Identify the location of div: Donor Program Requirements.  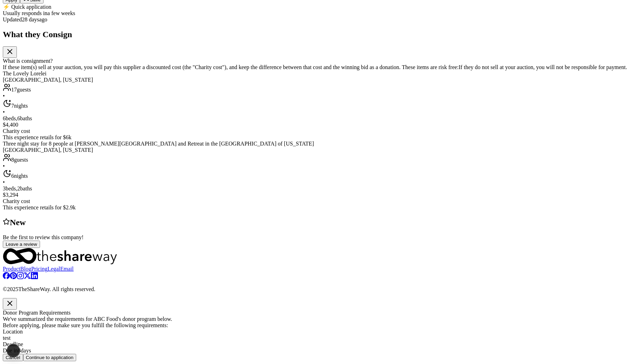
(315, 313).